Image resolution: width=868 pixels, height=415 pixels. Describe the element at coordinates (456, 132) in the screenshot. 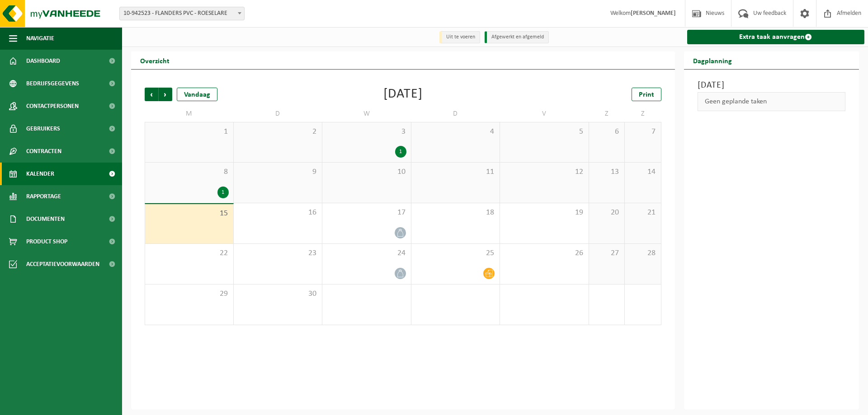

I see `span: 4` at that location.